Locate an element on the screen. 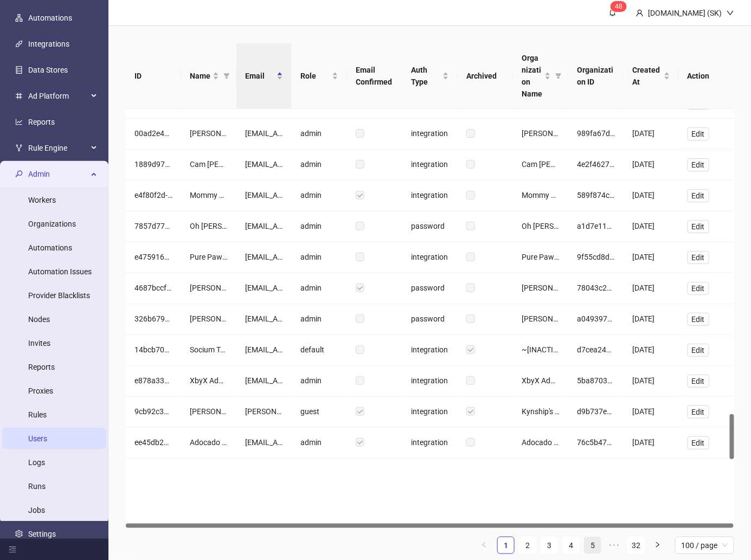 This screenshot has width=751, height=560. div: XbyX Admin's Kitchn is located at coordinates (541, 380).